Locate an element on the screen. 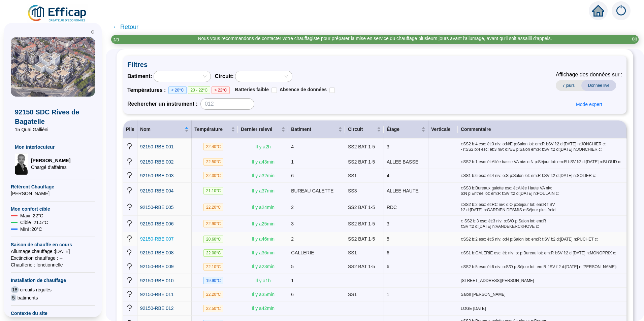 This screenshot has height=321, width=644. span: Il y a 2 h is located at coordinates (263, 147).